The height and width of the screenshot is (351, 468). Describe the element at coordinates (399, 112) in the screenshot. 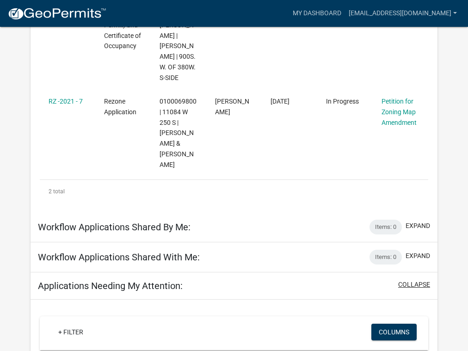

I see `a: Petition for Zoning Map Amendment` at that location.